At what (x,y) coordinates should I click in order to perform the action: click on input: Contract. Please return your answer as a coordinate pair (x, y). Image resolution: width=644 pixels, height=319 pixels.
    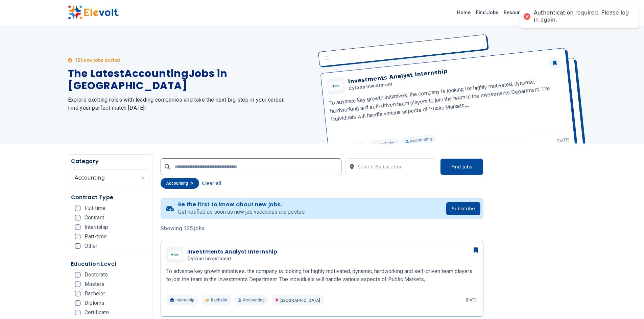
    Looking at the image, I should click on (78, 218).